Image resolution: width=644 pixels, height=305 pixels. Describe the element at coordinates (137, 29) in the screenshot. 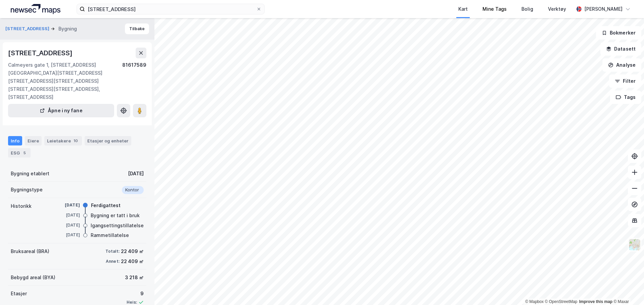

I see `button: Tilbake` at that location.